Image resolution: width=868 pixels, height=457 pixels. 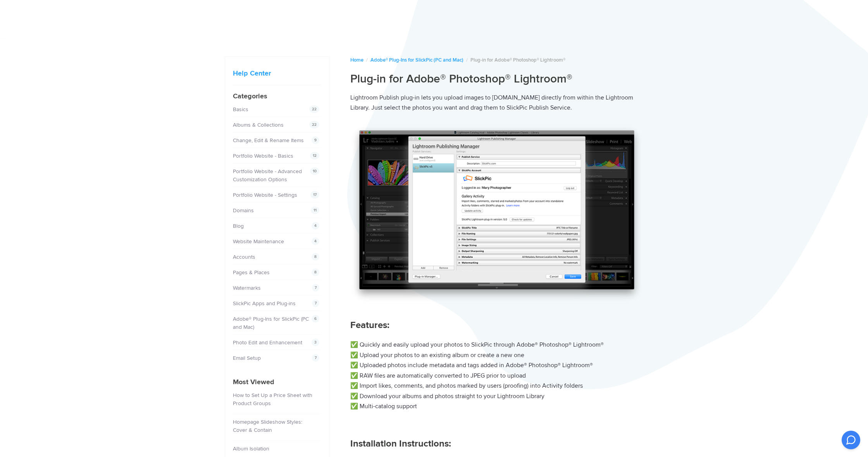 I want to click on a: Watermarks, so click(x=247, y=288).